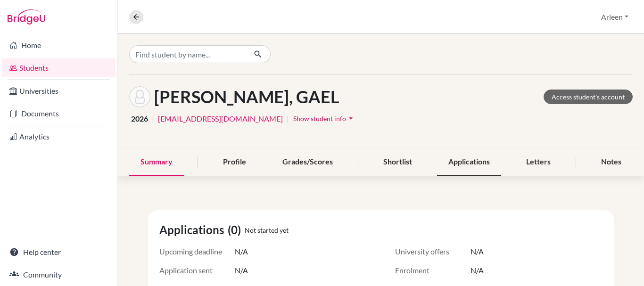  What do you see at coordinates (139, 96) in the screenshot?
I see `img: GAEL BORRELL PEREZ's avatar` at bounding box center [139, 96].